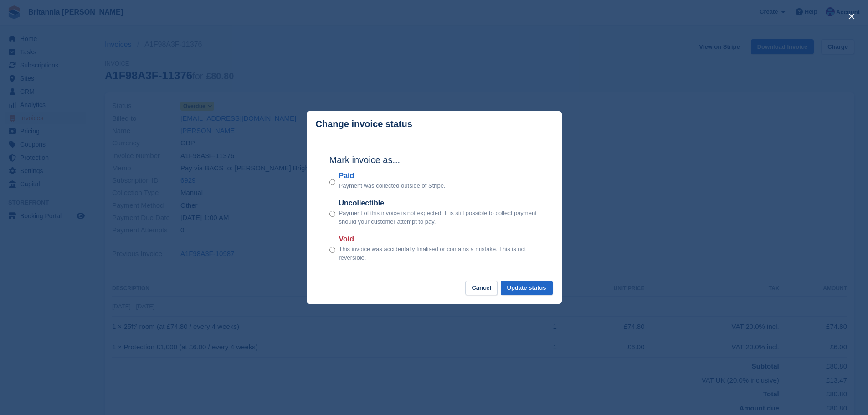 The height and width of the screenshot is (415, 868). What do you see at coordinates (438, 203) in the screenshot?
I see `label: Uncollectible` at bounding box center [438, 203].